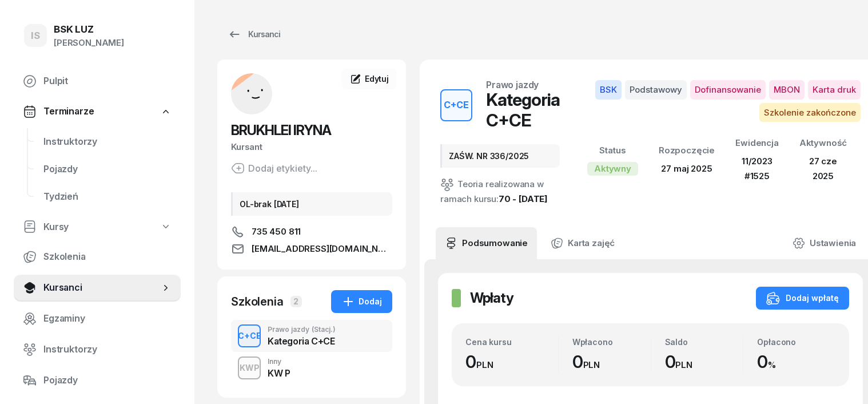 The image size is (868, 404). I want to click on button: BSKPodstawowyDofinansowanieMBONKarta drukSzkolenie zakończone, so click(718, 101).